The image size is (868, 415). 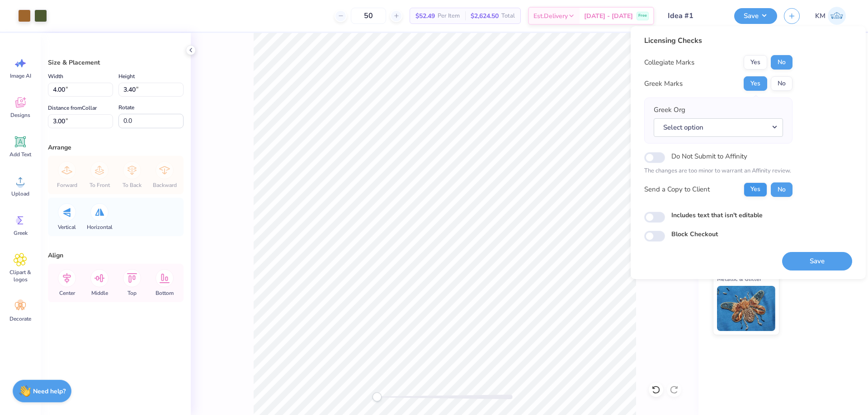 What do you see at coordinates (20, 193) in the screenshot?
I see `span: Upload` at bounding box center [20, 193].